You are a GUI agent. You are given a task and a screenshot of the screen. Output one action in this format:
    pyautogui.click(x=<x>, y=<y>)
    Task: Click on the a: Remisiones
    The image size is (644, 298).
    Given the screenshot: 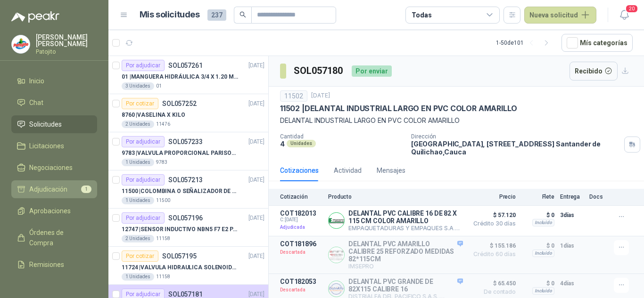 What is the action you would take?
    pyautogui.click(x=54, y=265)
    